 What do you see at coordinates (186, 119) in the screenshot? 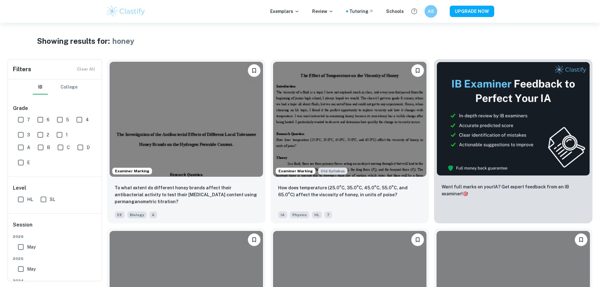
I see `img: Biology EE example thumbnail: To what extent do different honey brands` at bounding box center [186, 119].